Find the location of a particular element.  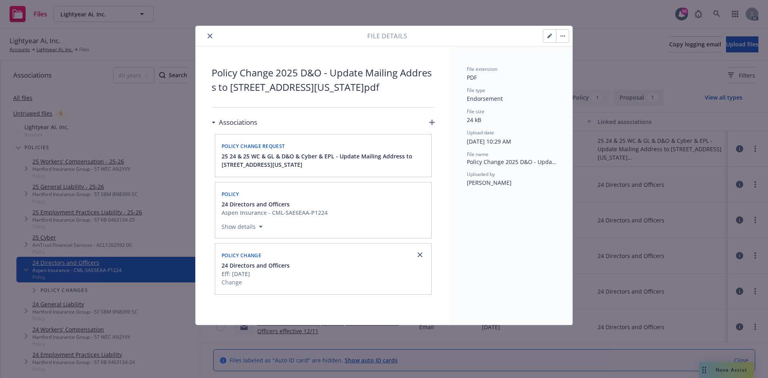

span: Policy is located at coordinates (231, 194).